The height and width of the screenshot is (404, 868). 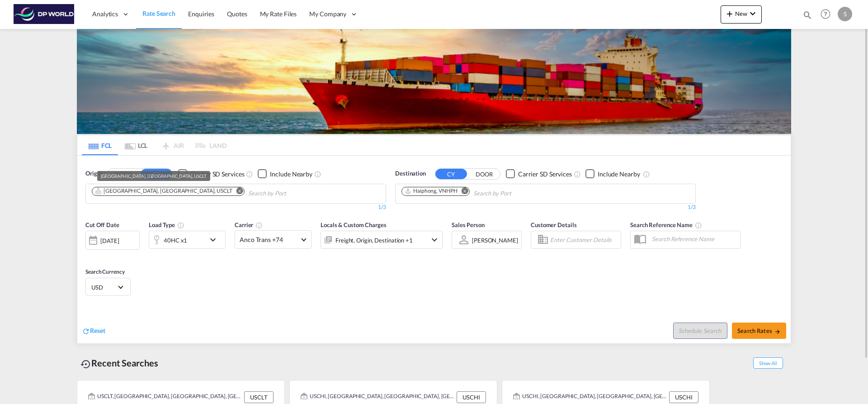 I want to click on span: My Company, so click(x=328, y=14).